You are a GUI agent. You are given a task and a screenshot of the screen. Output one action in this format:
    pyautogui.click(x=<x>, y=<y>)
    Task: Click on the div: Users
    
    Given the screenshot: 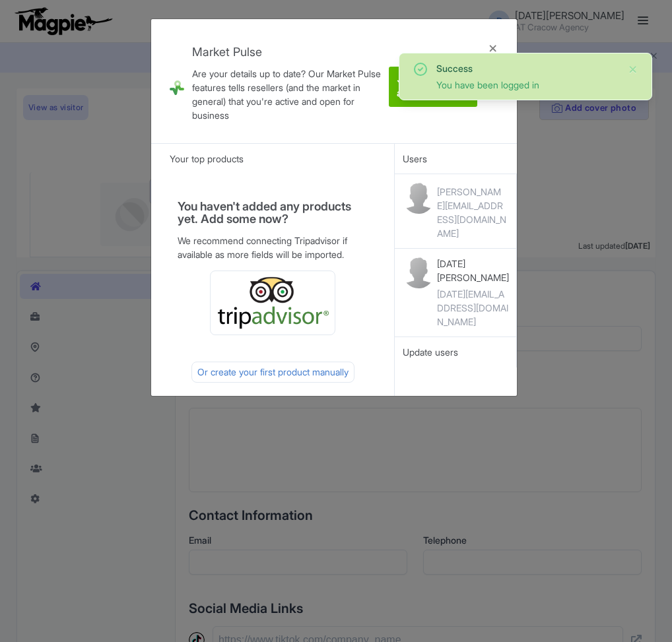 What is the action you would take?
    pyautogui.click(x=456, y=159)
    